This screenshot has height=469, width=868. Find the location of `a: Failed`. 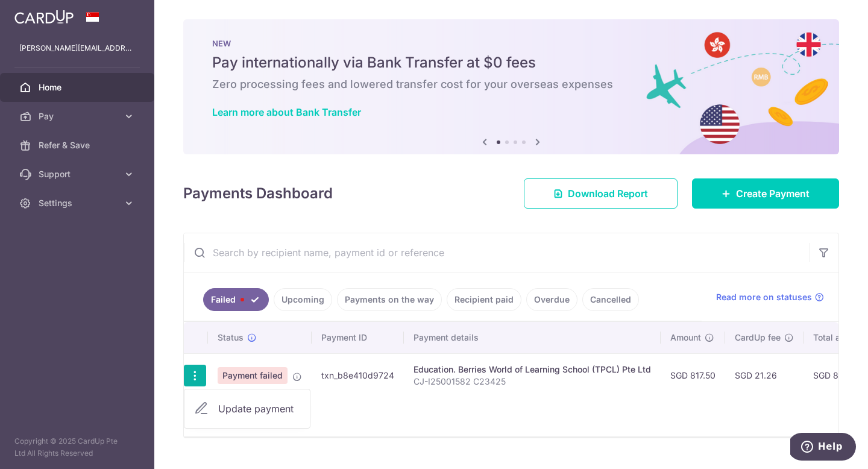

a: Failed is located at coordinates (236, 299).